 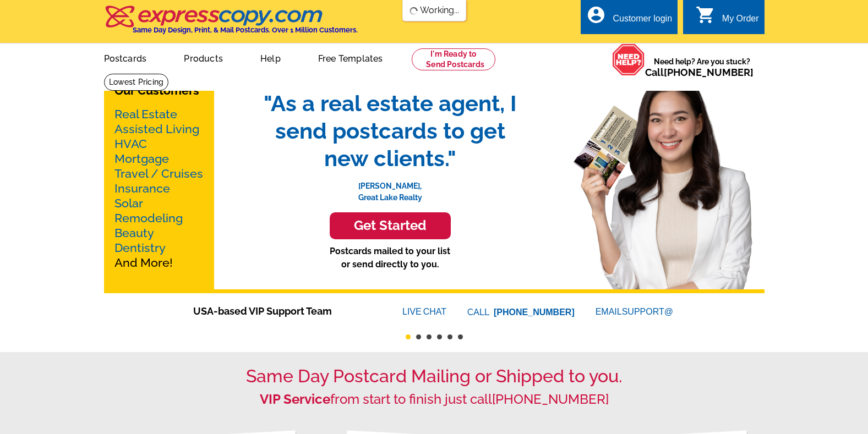 I want to click on button: 1 of 6, so click(x=408, y=337).